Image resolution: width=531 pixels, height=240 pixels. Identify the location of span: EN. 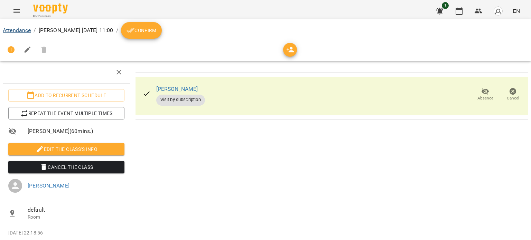
(516, 11).